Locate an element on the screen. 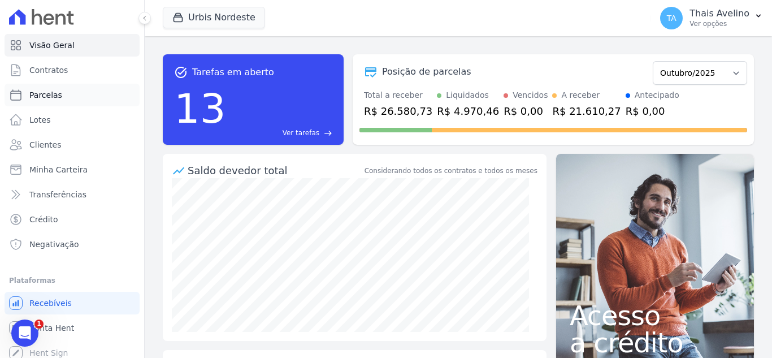 Image resolution: width=772 pixels, height=358 pixels. span: Tarefas em aberto is located at coordinates (233, 72).